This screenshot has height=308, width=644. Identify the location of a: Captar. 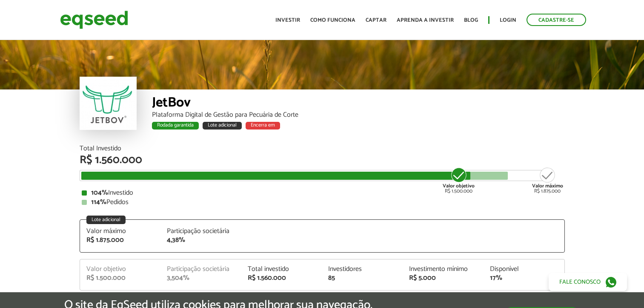
(376, 20).